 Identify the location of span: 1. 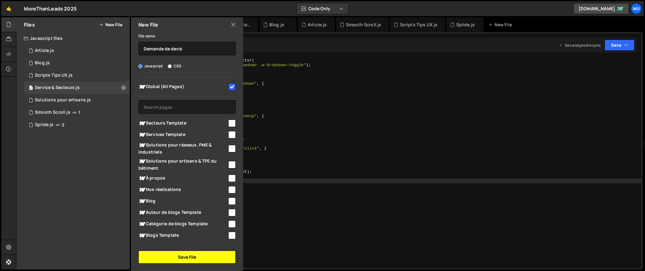
(79, 112).